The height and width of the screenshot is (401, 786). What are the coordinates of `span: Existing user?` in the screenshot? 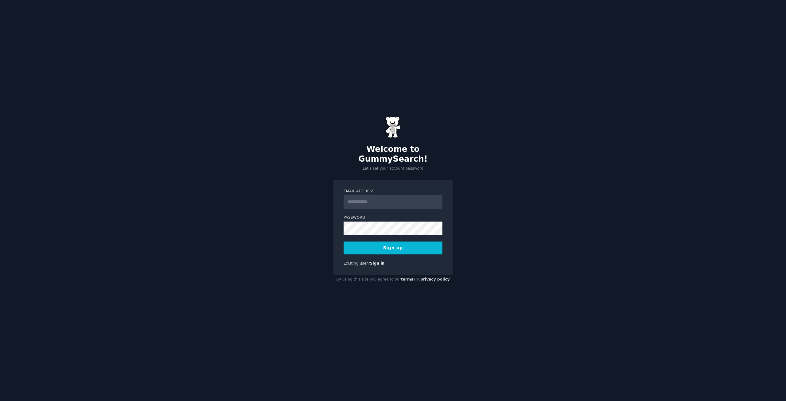 It's located at (357, 263).